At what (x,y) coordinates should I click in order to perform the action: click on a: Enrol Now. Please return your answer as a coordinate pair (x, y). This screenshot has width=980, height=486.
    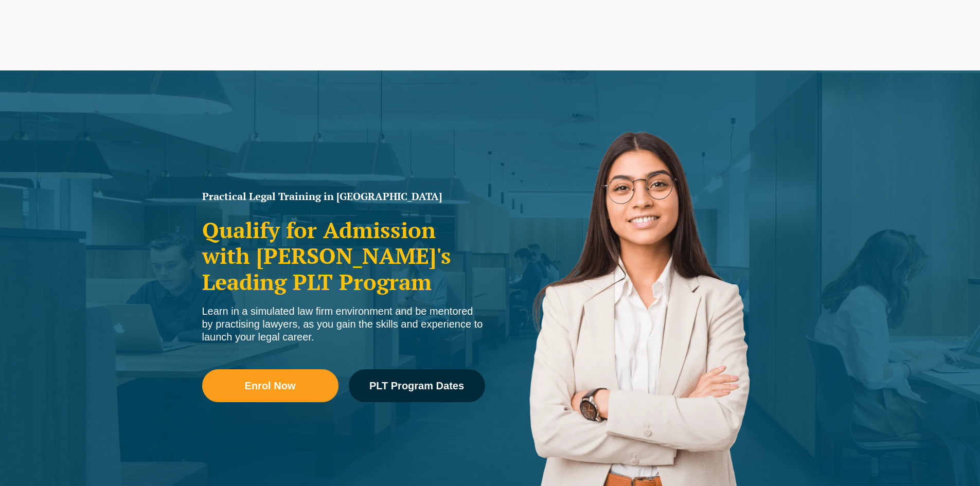
    Looking at the image, I should click on (270, 386).